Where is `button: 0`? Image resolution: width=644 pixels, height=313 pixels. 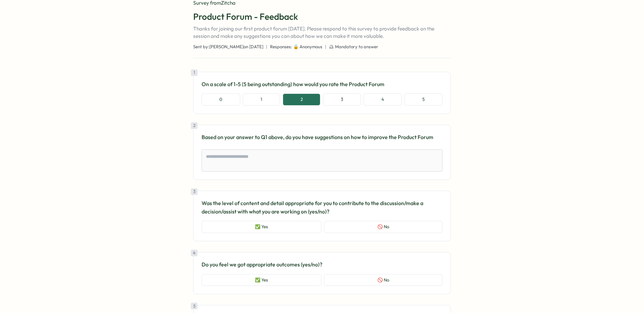
button: 0 is located at coordinates (221, 100).